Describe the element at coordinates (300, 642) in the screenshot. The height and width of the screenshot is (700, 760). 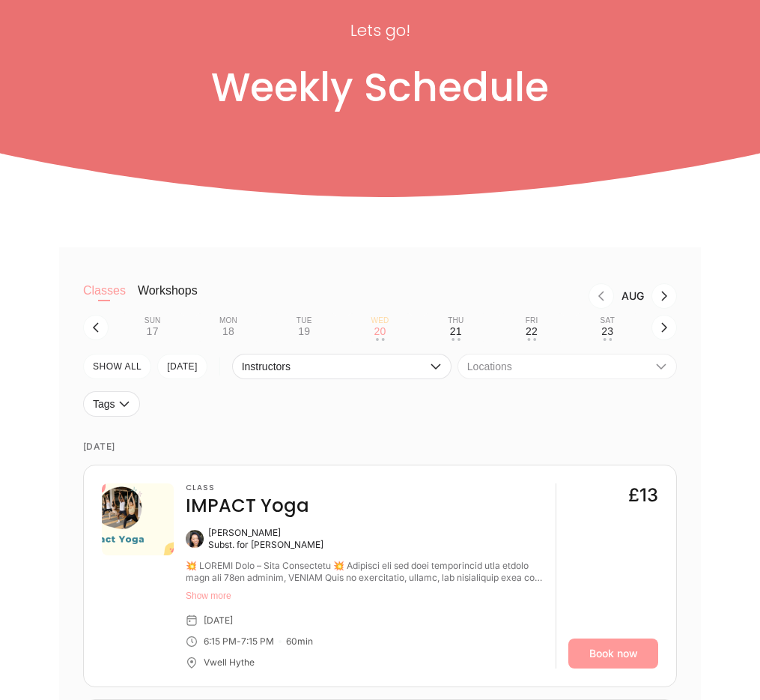
I see `div: 60 min` at that location.